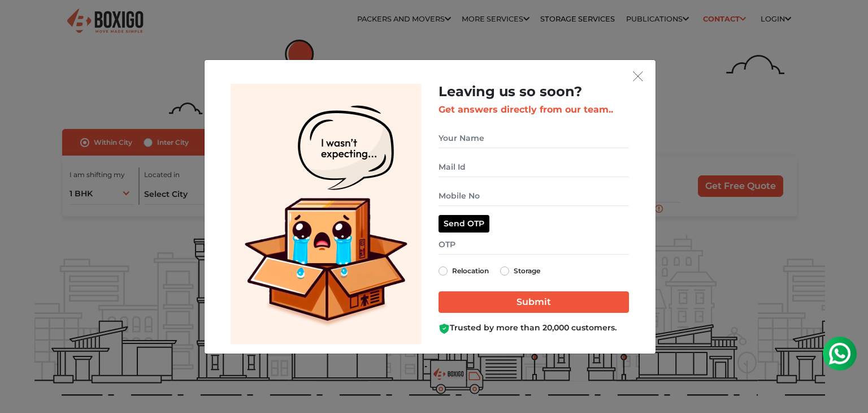 The height and width of the screenshot is (413, 868). Describe the element at coordinates (470, 270) in the screenshot. I see `label: Relocation` at that location.